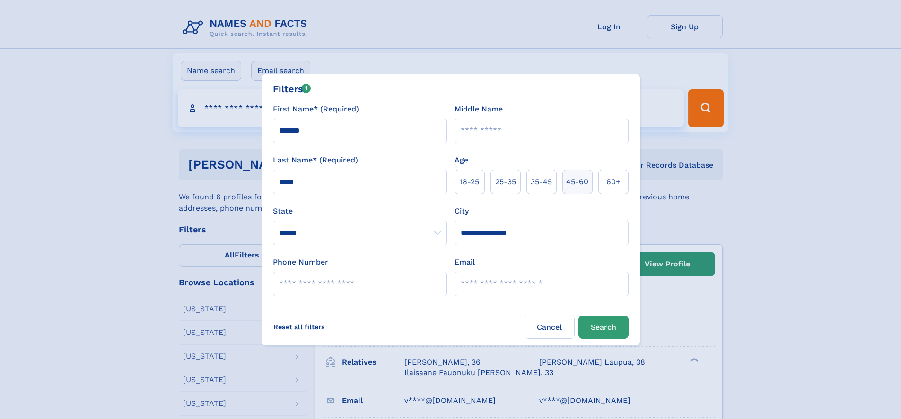  What do you see at coordinates (469, 182) in the screenshot?
I see `span: 18‑25` at bounding box center [469, 182].